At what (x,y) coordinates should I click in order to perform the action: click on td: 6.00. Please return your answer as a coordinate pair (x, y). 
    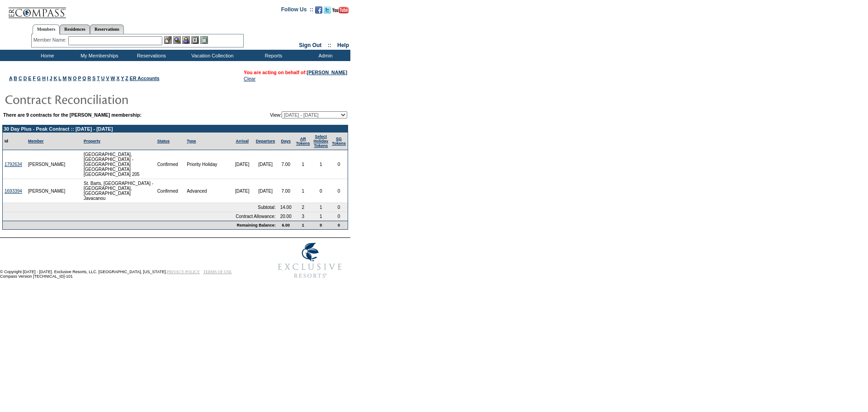
    Looking at the image, I should click on (286, 225).